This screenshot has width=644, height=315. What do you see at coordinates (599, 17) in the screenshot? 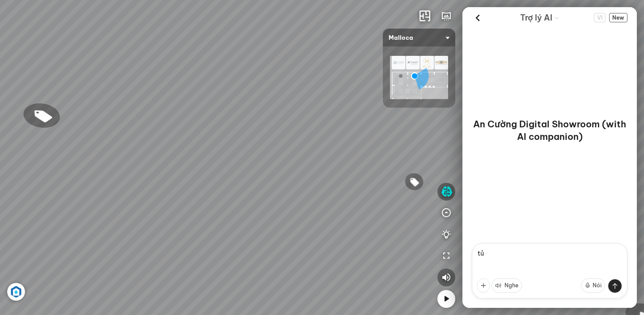
I see `span: VI` at bounding box center [599, 17].